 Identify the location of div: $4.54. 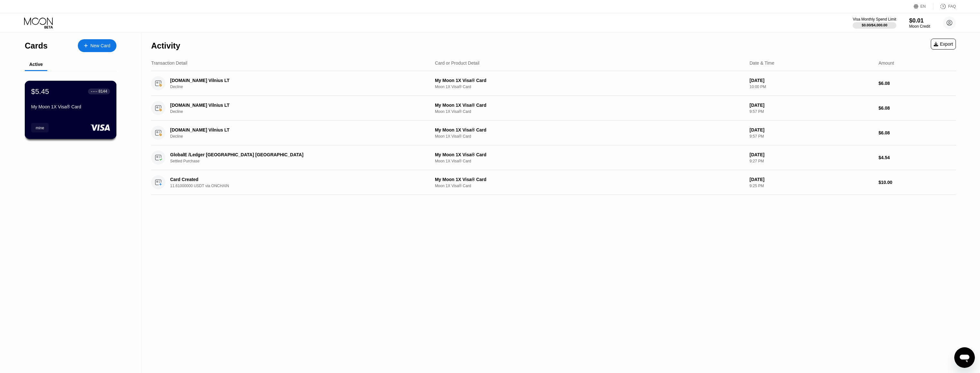
(917, 158).